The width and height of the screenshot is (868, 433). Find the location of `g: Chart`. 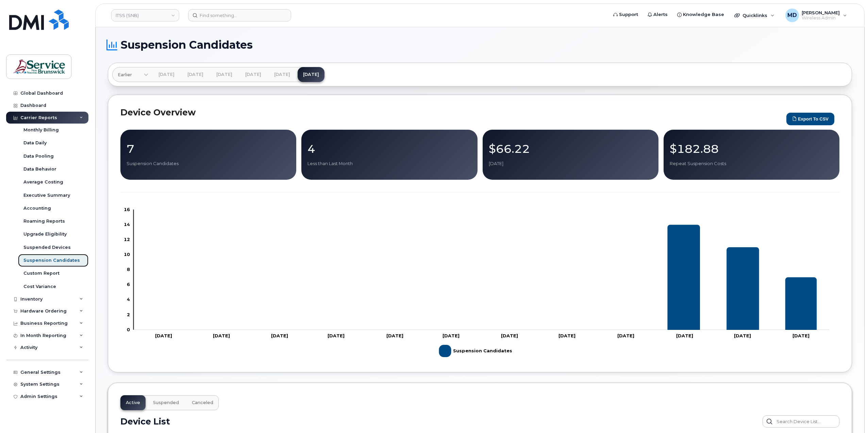

g: Chart is located at coordinates (477, 283).